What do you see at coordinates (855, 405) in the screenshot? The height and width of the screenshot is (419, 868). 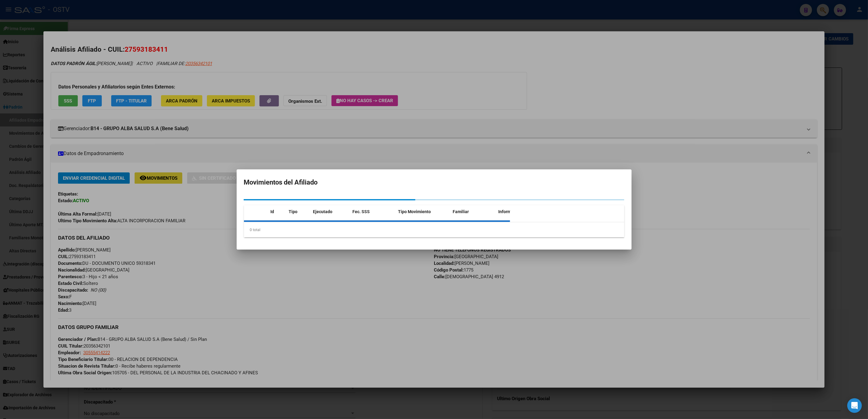 I see `div: Open Intercom Messenger` at bounding box center [855, 405].